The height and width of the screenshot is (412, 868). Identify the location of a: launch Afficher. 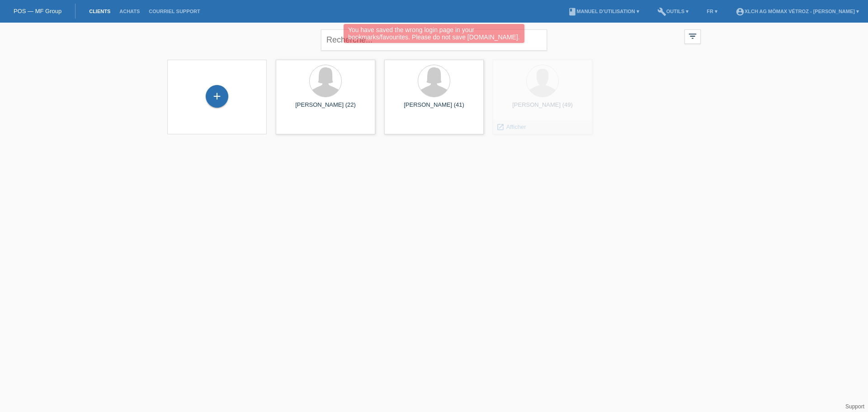
(511, 126).